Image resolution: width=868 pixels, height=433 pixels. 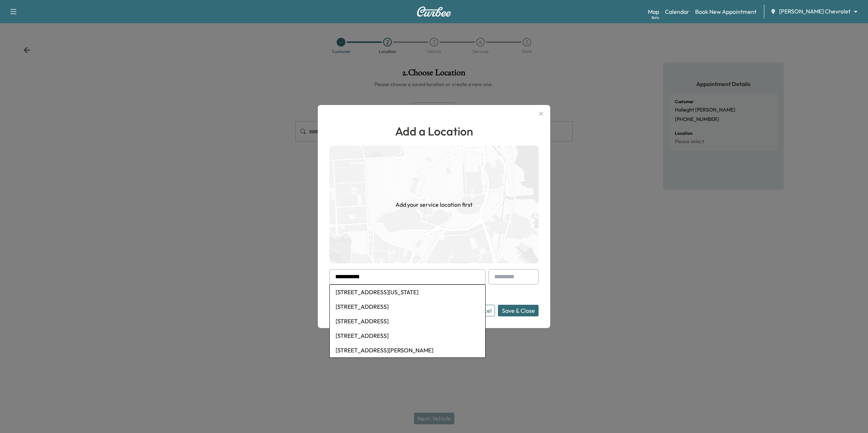 What do you see at coordinates (654, 12) in the screenshot?
I see `a: MapBeta` at bounding box center [654, 12].